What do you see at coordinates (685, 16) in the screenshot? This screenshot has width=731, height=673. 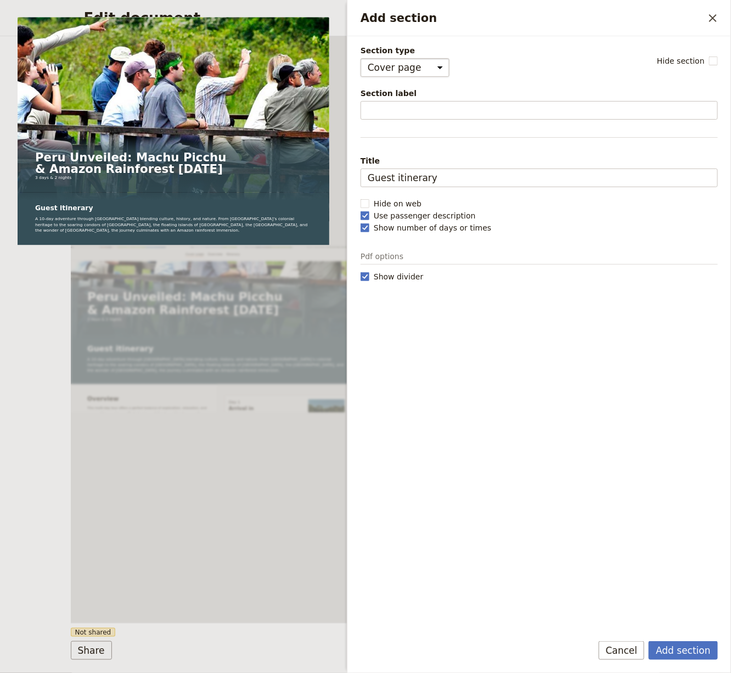 I see `button: Download pdf` at bounding box center [685, 16].